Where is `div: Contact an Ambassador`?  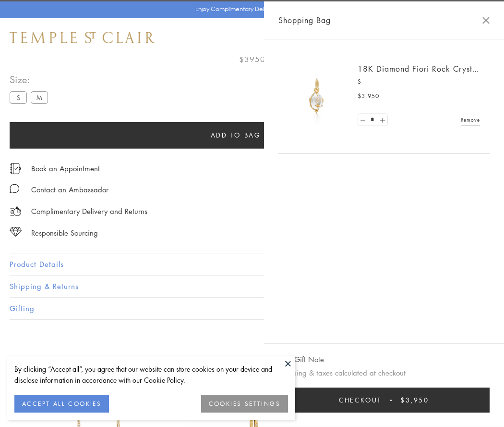
div: Contact an Ambassador is located at coordinates (69, 189).